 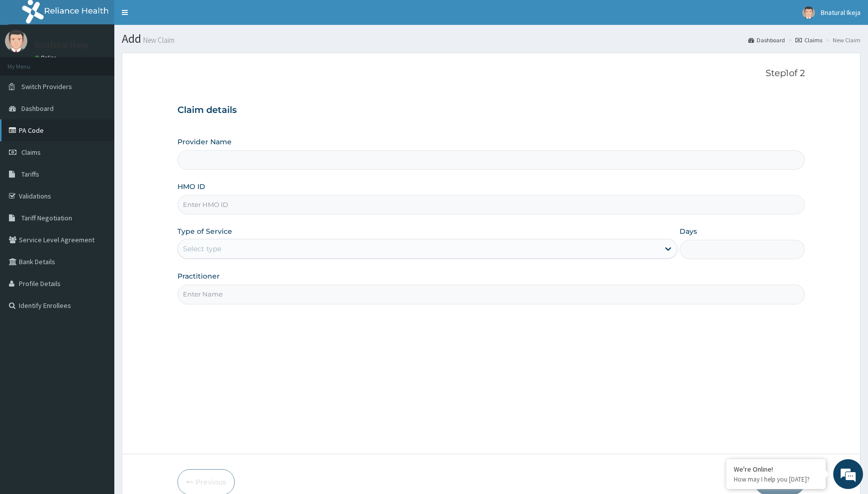 What do you see at coordinates (46, 218) in the screenshot?
I see `span: Tariff Negotiation` at bounding box center [46, 218].